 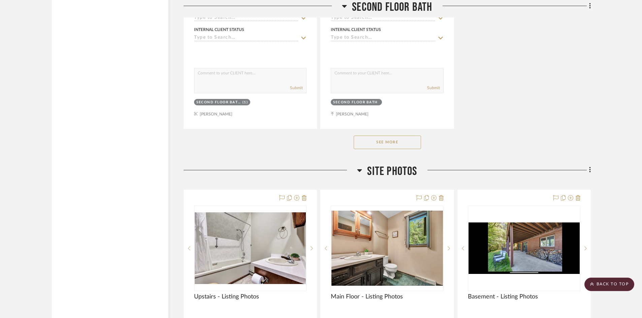 What do you see at coordinates (503, 297) in the screenshot?
I see `span: Basement - Listing Photos` at bounding box center [503, 297].